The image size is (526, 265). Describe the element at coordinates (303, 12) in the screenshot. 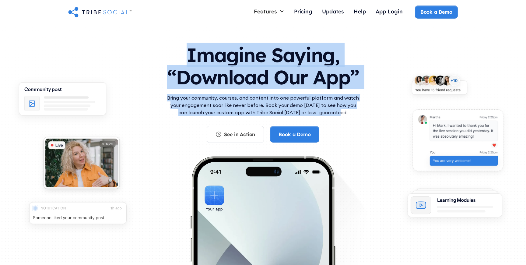

I see `a: Pricing` at that location.